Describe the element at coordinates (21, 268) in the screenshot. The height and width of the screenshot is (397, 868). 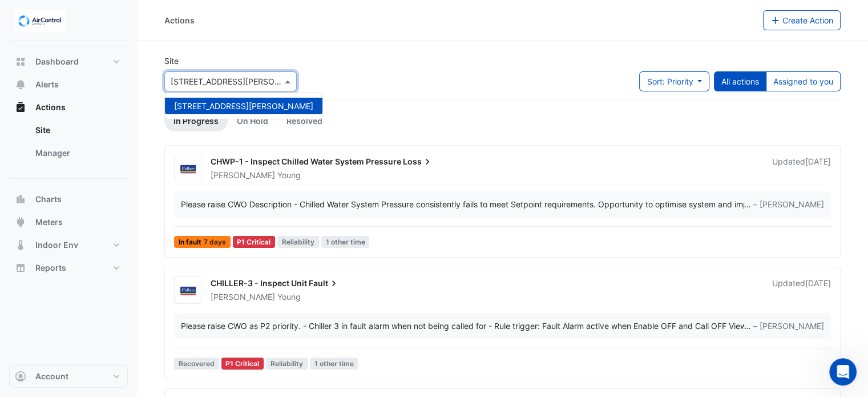
I see `app-icon: Reports` at that location.